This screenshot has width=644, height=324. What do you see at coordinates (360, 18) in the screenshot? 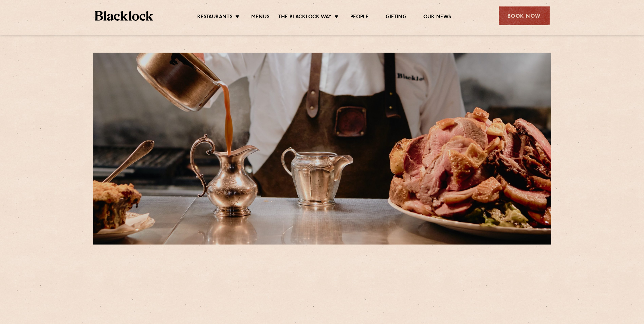
I see `a: People` at bounding box center [360, 18].